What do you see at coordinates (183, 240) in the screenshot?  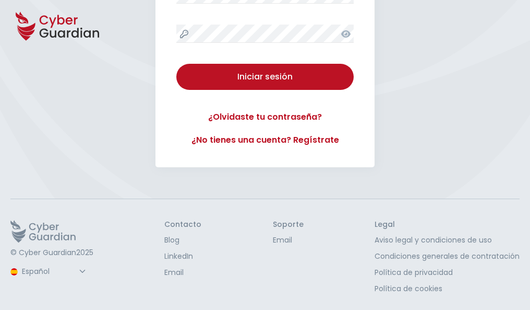 I see `a: Blog` at bounding box center [183, 240].